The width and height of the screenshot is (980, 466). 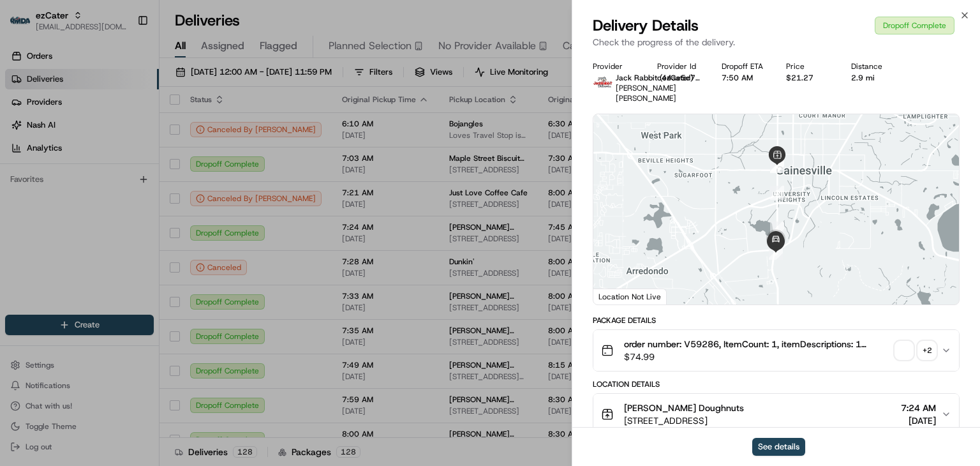 What do you see at coordinates (775, 321) in the screenshot?
I see `div: Package Details` at bounding box center [775, 321].